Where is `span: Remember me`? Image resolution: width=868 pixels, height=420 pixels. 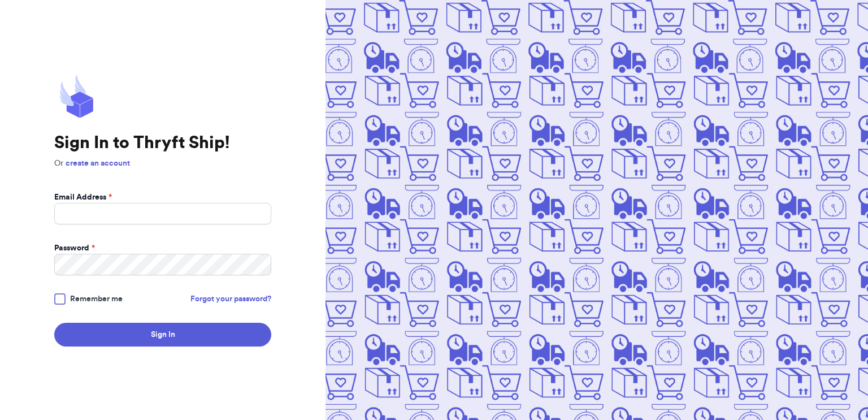 span: Remember me is located at coordinates (96, 299).